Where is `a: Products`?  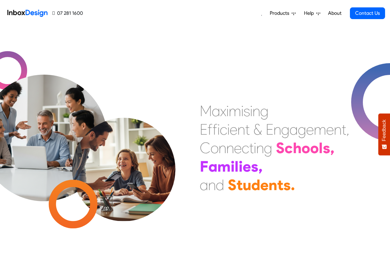
a: Products is located at coordinates (282, 13).